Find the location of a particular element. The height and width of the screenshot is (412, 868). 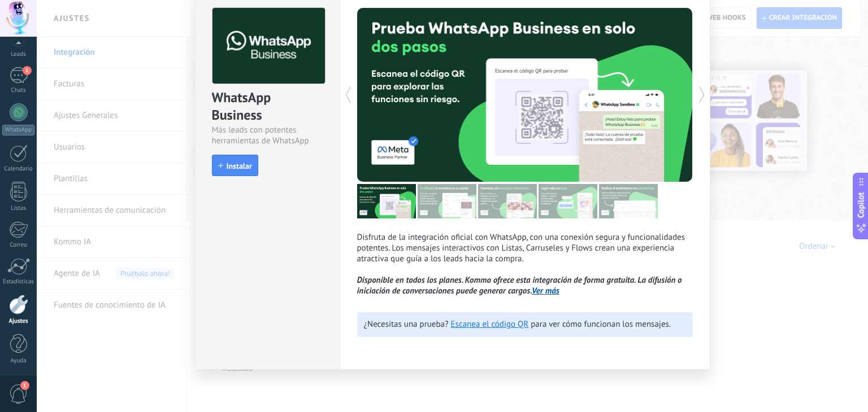

img: logo_main.png is located at coordinates (269, 46).